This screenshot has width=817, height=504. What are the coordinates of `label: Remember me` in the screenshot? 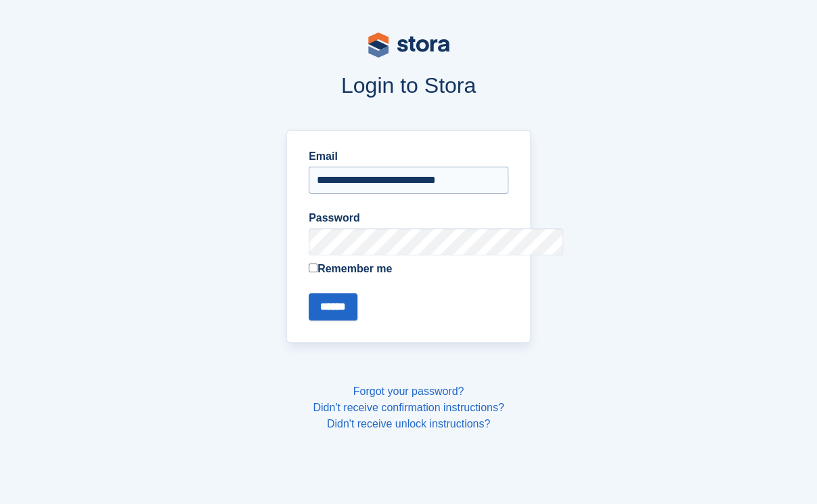 It's located at (408, 268).